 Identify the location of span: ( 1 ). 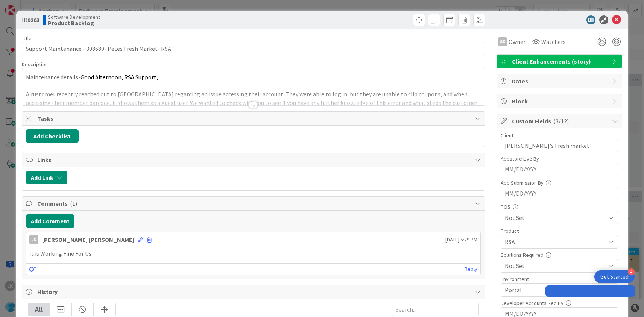
(73, 203).